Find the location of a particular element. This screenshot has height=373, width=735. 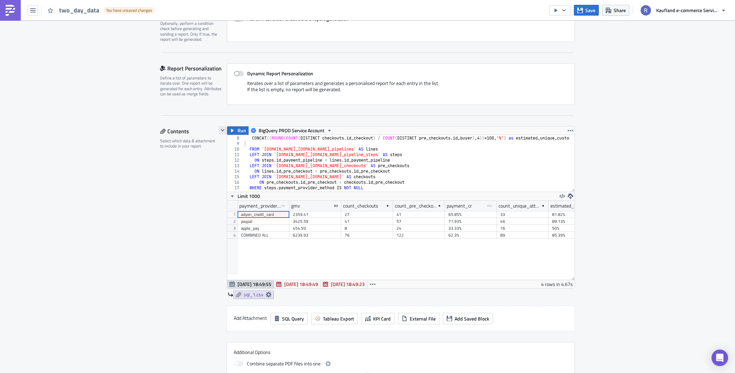

button: BigQuery PROD Service Account is located at coordinates (291, 131).